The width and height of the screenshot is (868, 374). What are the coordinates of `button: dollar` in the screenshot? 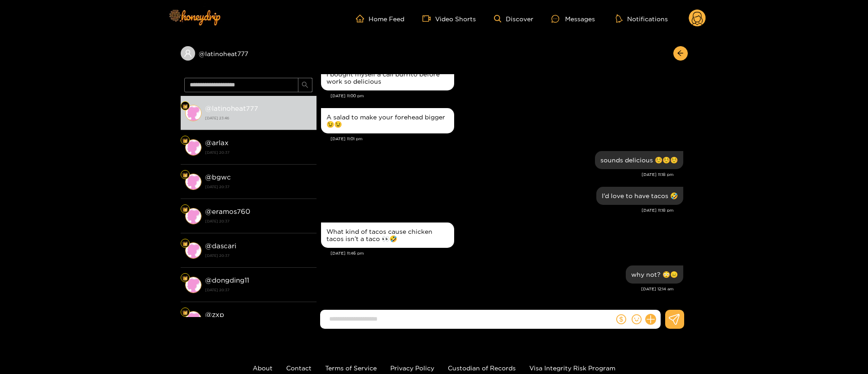 It's located at (621, 320).